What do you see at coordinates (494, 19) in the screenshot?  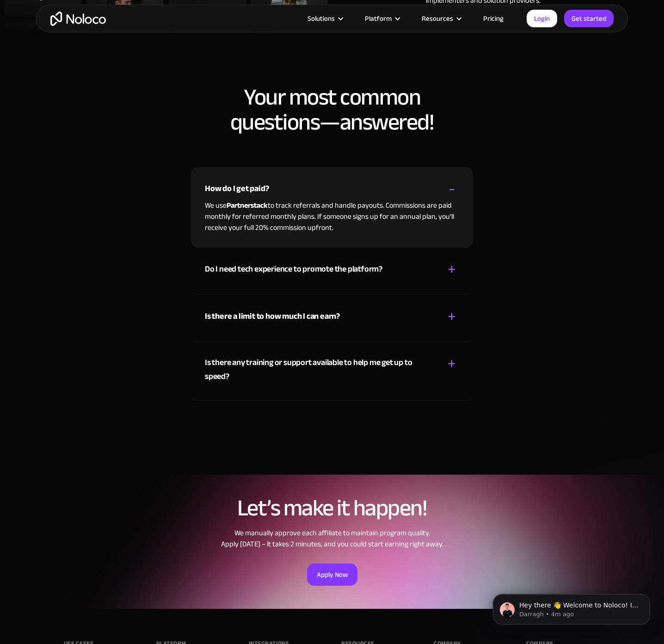 I see `a: Pricing` at bounding box center [494, 19].